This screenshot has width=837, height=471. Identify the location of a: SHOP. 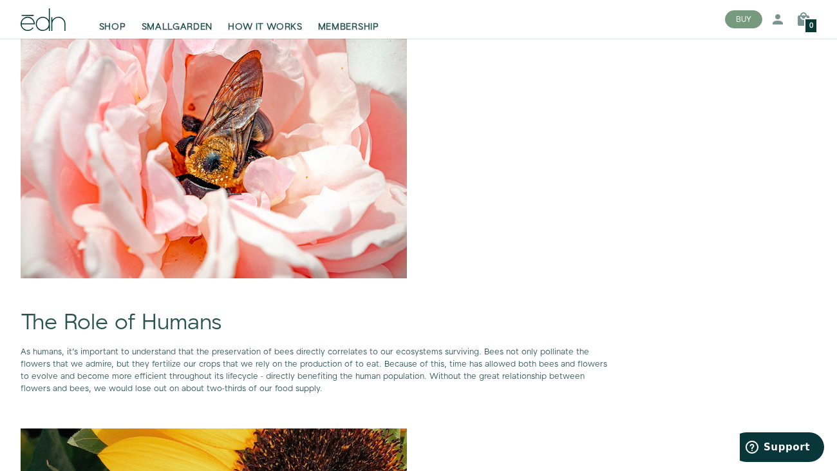
(113, 19).